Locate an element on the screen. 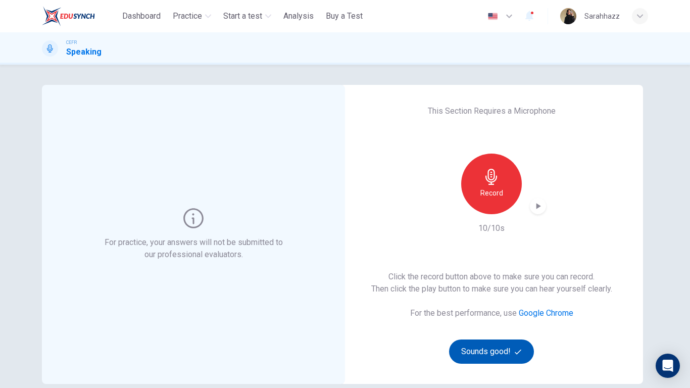  a: Buy a Test is located at coordinates (344, 16).